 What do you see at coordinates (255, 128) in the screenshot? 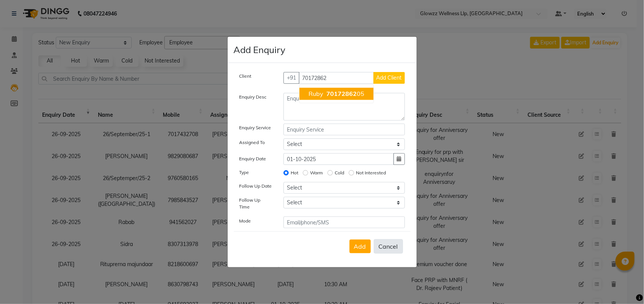
I see `label: Enquiry Service` at bounding box center [255, 128].